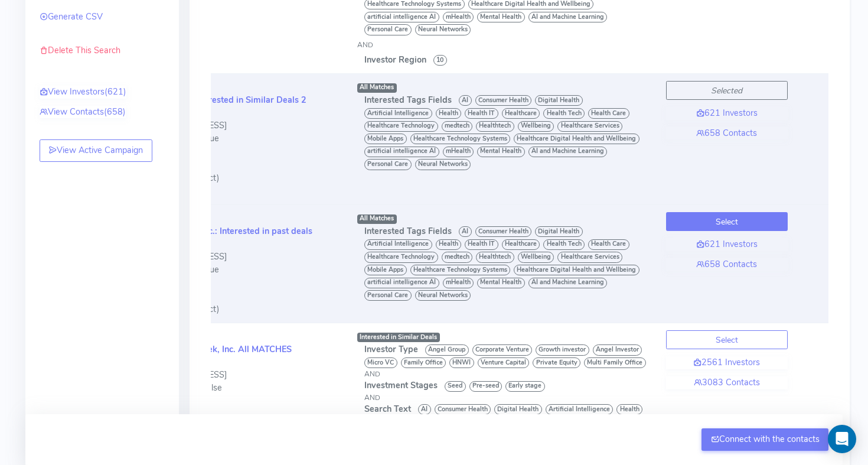 The height and width of the screenshot is (465, 868). Describe the element at coordinates (391, 349) in the screenshot. I see `span: Investor Type` at that location.